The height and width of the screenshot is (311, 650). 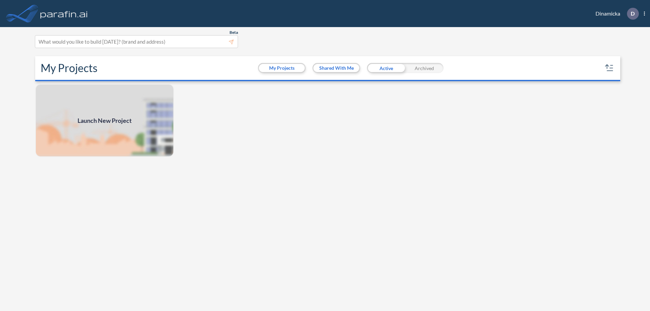 I want to click on img: logo, so click(x=64, y=14).